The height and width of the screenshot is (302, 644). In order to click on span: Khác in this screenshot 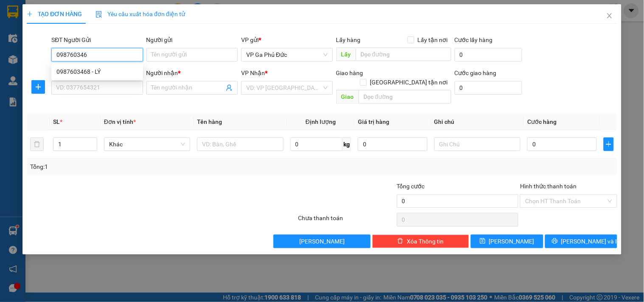, I will do `click(147, 144)`.